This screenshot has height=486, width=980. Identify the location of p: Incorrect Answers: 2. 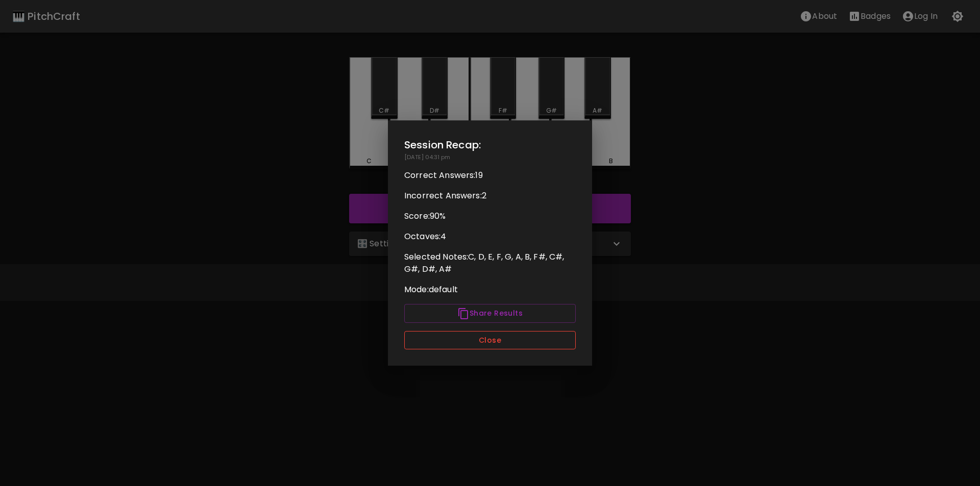
(490, 196).